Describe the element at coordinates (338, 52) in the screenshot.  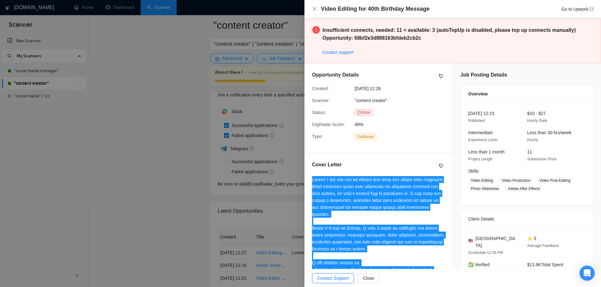
I see `a: Contact support` at that location.